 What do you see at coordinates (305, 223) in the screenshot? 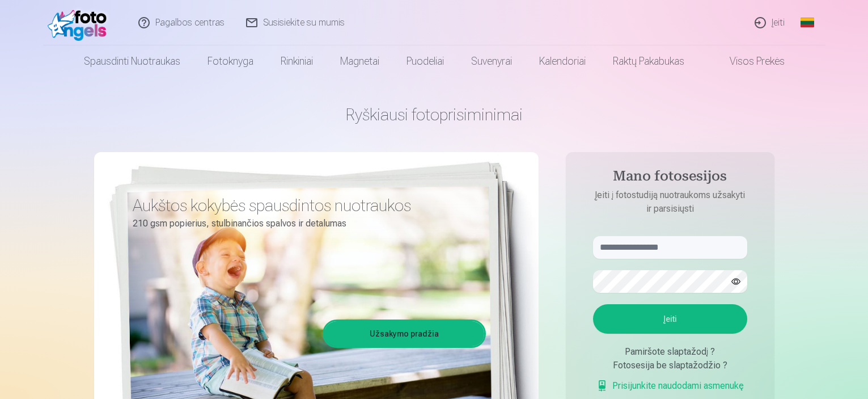
I see `p: 210 gsm popierius, stulbinančios spalvos ir detalumas` at bounding box center [305, 223].